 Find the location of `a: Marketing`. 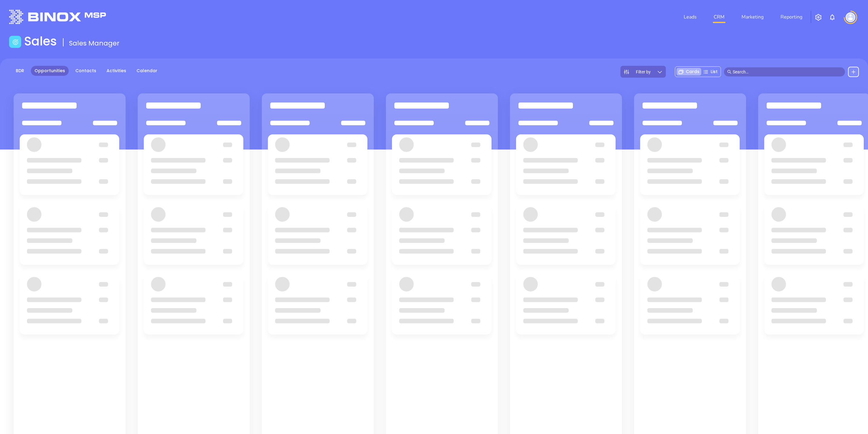

a: Marketing is located at coordinates (753, 17).